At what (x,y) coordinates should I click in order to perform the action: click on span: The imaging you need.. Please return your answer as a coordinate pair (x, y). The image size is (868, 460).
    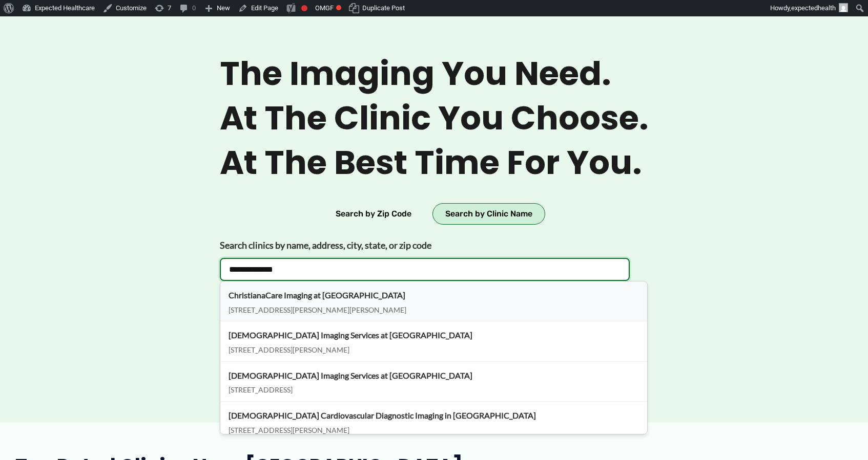
    Looking at the image, I should click on (434, 73).